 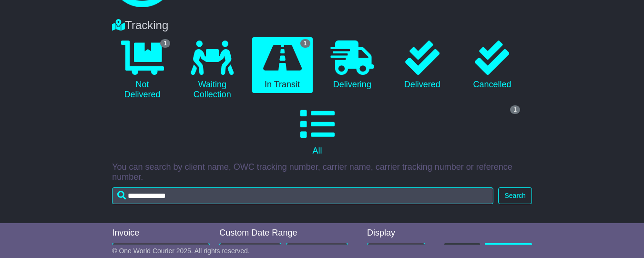 I want to click on a: 1 All, so click(x=317, y=131).